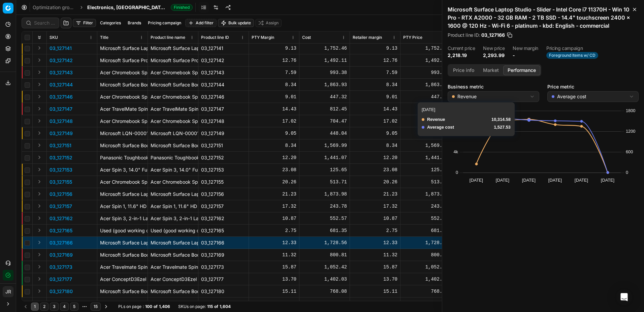  I want to click on p: 03_127173, so click(61, 267).